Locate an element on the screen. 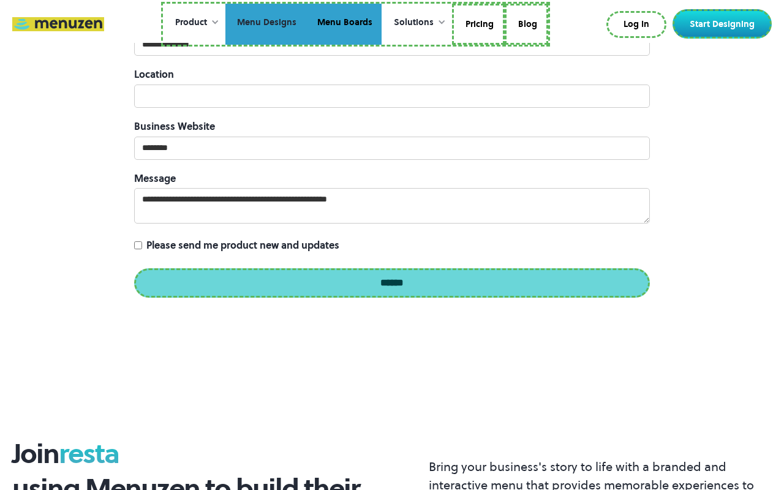  a: Menu Designs is located at coordinates (265, 25).